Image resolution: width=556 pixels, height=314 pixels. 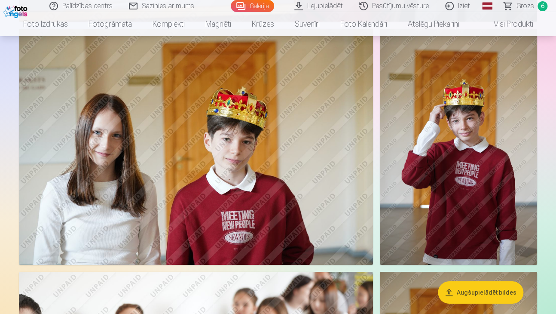 I want to click on a: Komplekti, so click(x=168, y=24).